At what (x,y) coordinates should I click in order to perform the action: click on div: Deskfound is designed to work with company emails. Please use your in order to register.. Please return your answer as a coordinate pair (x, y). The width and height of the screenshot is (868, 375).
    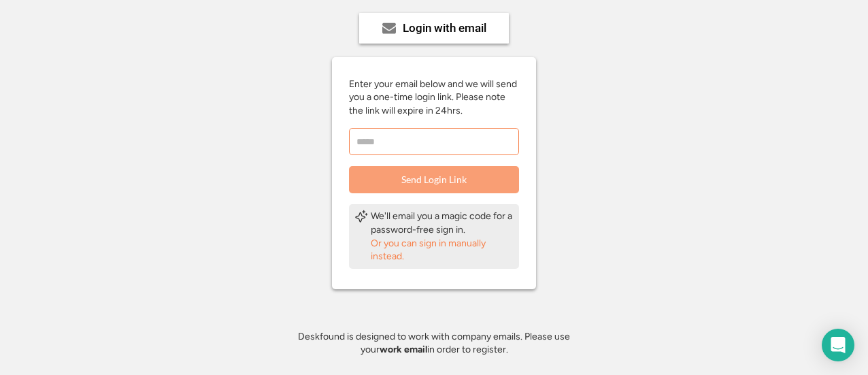
    Looking at the image, I should click on (434, 343).